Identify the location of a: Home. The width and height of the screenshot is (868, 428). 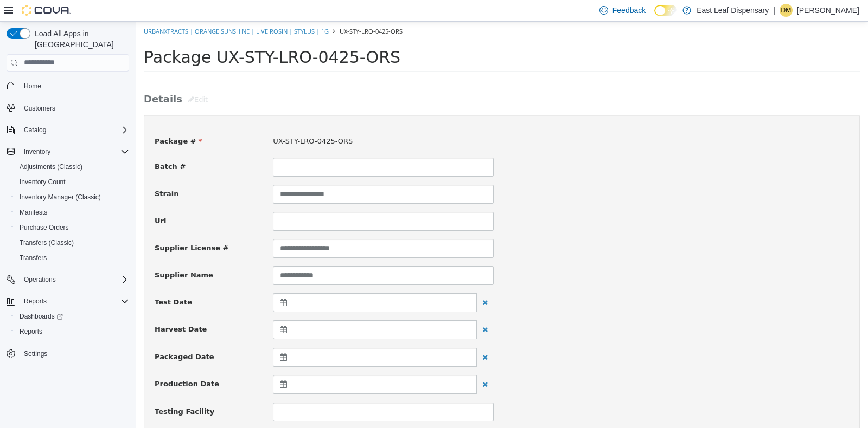
(33, 86).